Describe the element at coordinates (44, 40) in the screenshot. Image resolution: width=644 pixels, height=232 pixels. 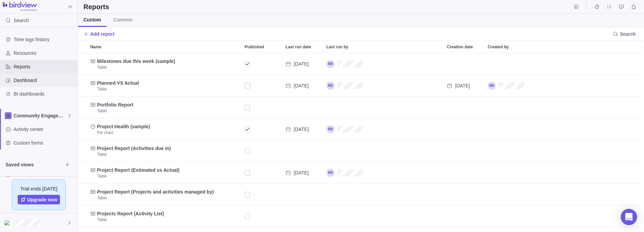
I see `span: Time logs history` at that location.